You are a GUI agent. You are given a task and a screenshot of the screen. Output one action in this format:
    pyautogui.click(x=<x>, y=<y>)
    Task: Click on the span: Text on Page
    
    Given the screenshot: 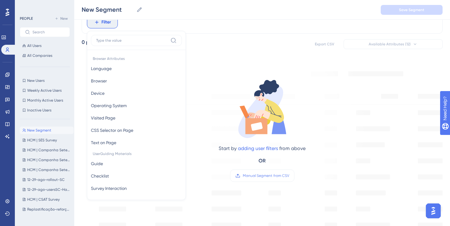 What is the action you would take?
    pyautogui.click(x=104, y=143)
    